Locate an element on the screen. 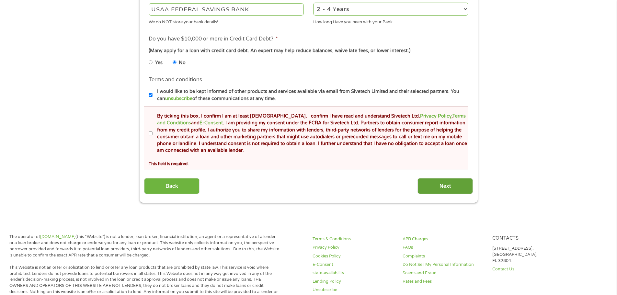 Image resolution: width=617 pixels, height=295 pixels. a: Unsubscribe is located at coordinates (354, 290).